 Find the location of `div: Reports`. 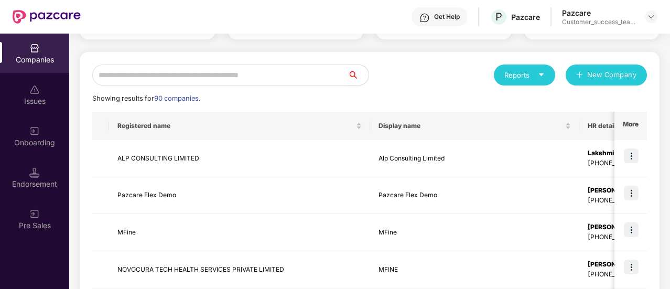

div: Reports is located at coordinates (524, 75).